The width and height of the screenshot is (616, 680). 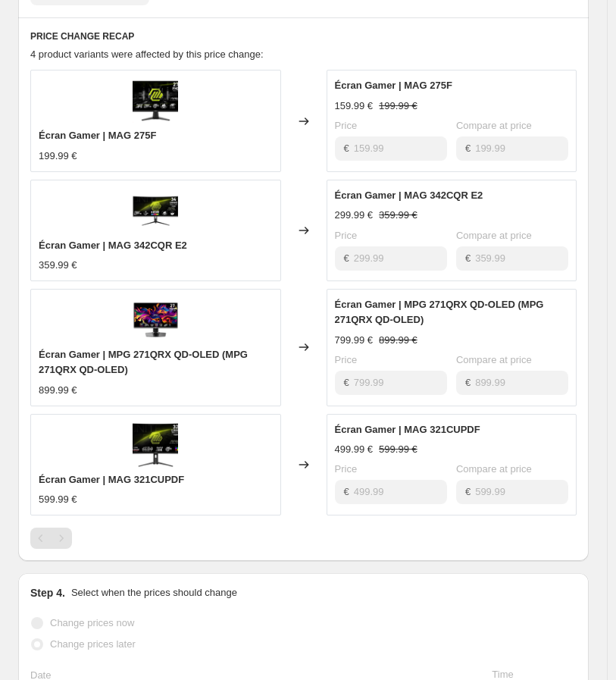 I want to click on div: 899.99 €, so click(x=58, y=390).